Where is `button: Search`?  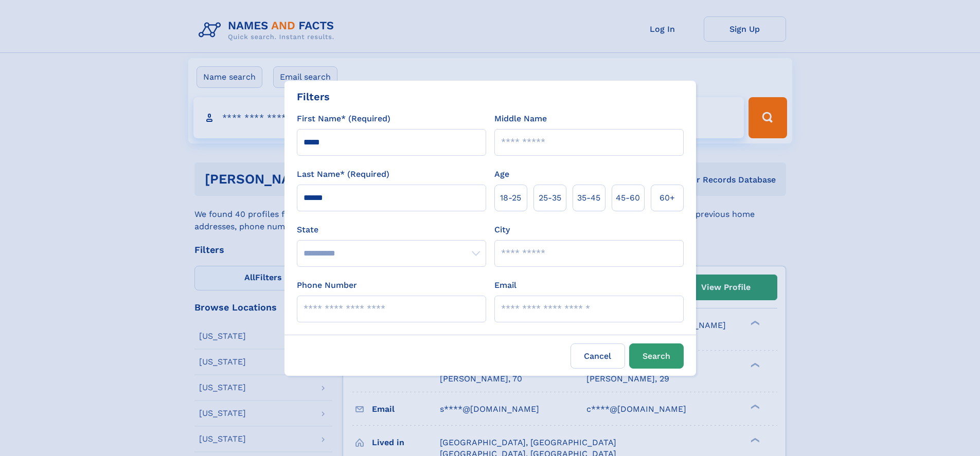
button: Search is located at coordinates (656, 356).